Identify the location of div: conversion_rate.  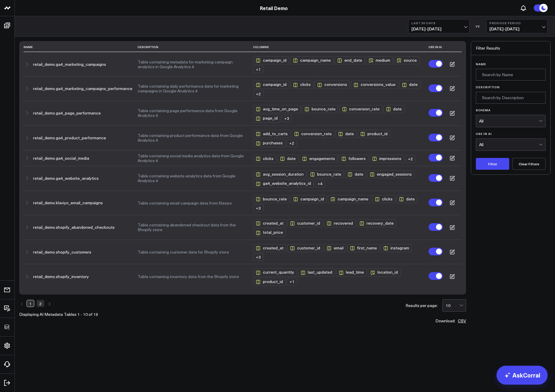
(313, 134).